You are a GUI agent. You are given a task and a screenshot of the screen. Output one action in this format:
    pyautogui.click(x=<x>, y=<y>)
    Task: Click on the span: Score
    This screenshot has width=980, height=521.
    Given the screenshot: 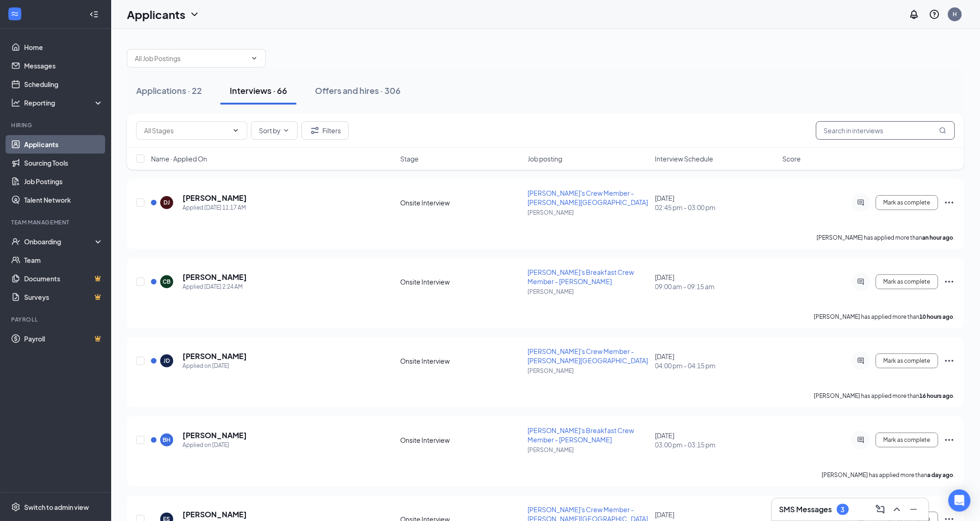 What is the action you would take?
    pyautogui.click(x=792, y=159)
    